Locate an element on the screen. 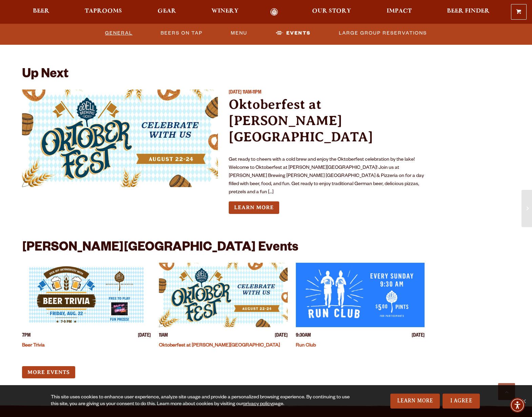 This screenshot has width=532, height=417. a: Menu is located at coordinates (239, 33).